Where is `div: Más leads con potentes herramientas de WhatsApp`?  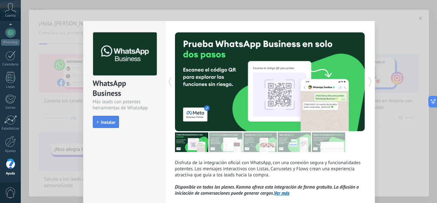 div: Más leads con potentes herramientas de WhatsApp is located at coordinates (124, 105).